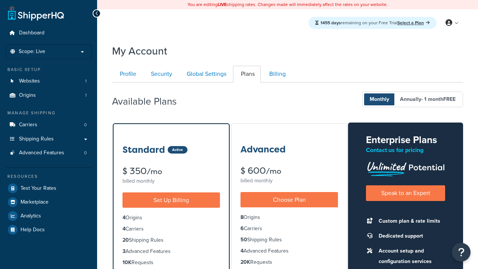 Image resolution: width=478 pixels, height=269 pixels. What do you see at coordinates (41, 153) in the screenshot?
I see `span: Advanced Features` at bounding box center [41, 153].